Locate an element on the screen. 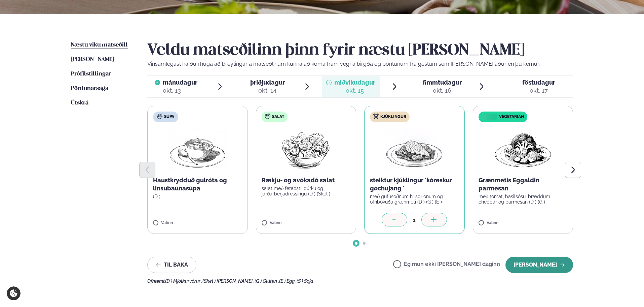 This screenshot has height=307, width=644. img: salad.svg is located at coordinates (268, 116).